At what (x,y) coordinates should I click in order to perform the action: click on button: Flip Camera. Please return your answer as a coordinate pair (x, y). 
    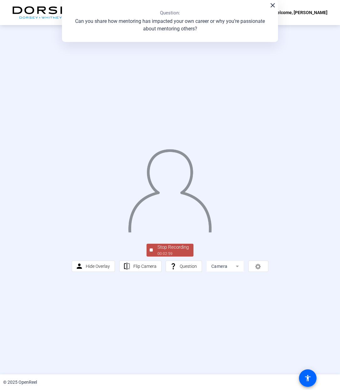
    Looking at the image, I should click on (140, 266).